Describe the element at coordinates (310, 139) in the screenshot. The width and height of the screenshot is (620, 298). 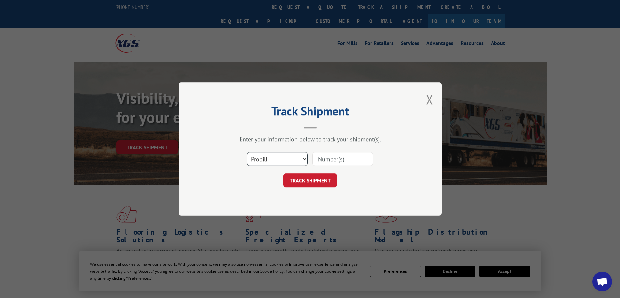
I see `div: Enter your information below to track your shipment(s).` at that location.